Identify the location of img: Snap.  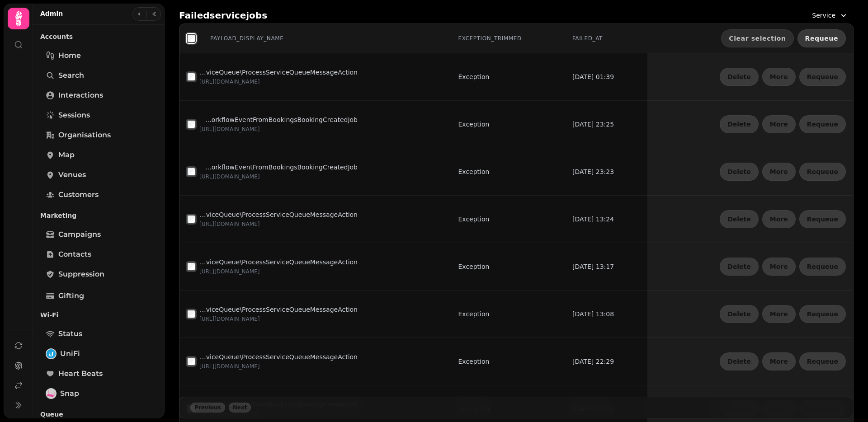
(51, 394).